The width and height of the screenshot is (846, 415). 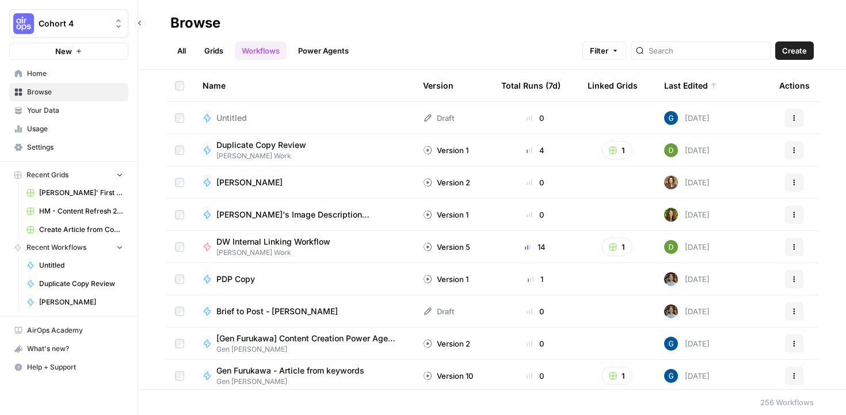 I want to click on span: New, so click(x=63, y=51).